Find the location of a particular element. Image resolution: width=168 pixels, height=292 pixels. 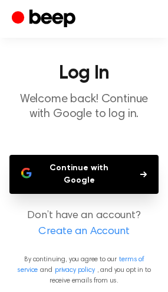

p: Welcome back! Continue with Google to log in. is located at coordinates (84, 107).